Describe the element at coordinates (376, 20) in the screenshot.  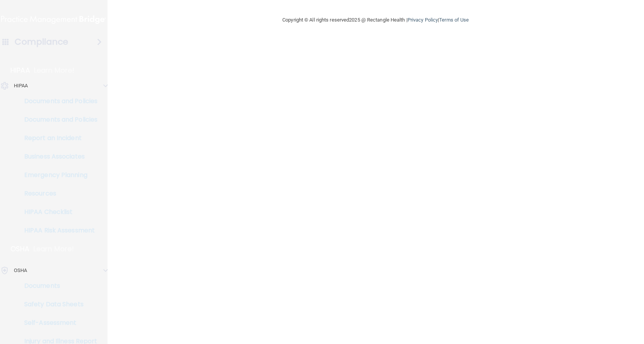
I see `div: Copyright © All rights reserved 2025 @ Rectangle Health | |` at that location.